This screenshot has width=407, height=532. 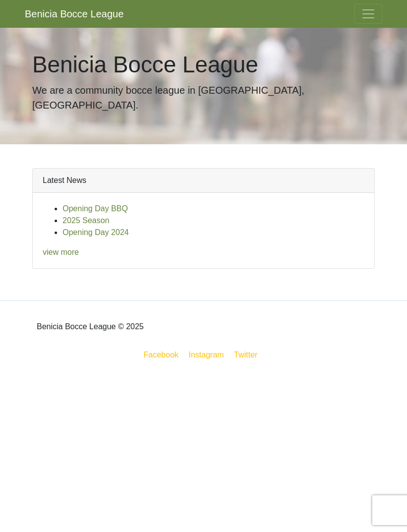 I want to click on a: 2025 Season, so click(x=86, y=220).